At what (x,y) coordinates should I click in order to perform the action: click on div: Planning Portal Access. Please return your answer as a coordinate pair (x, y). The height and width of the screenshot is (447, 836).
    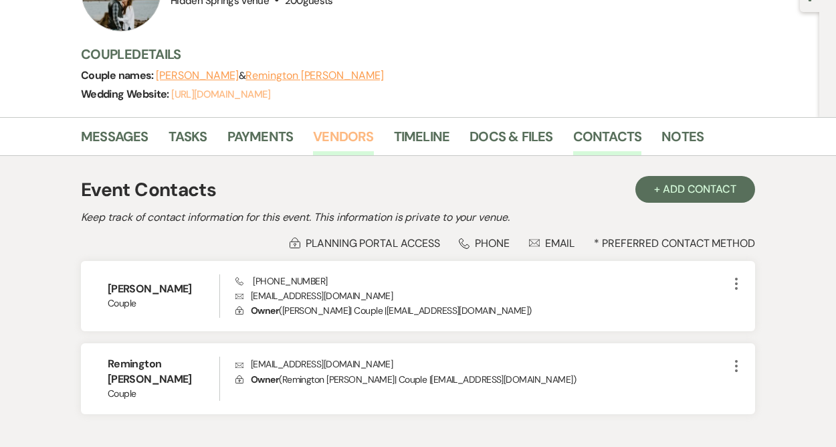
    Looking at the image, I should click on (365, 243).